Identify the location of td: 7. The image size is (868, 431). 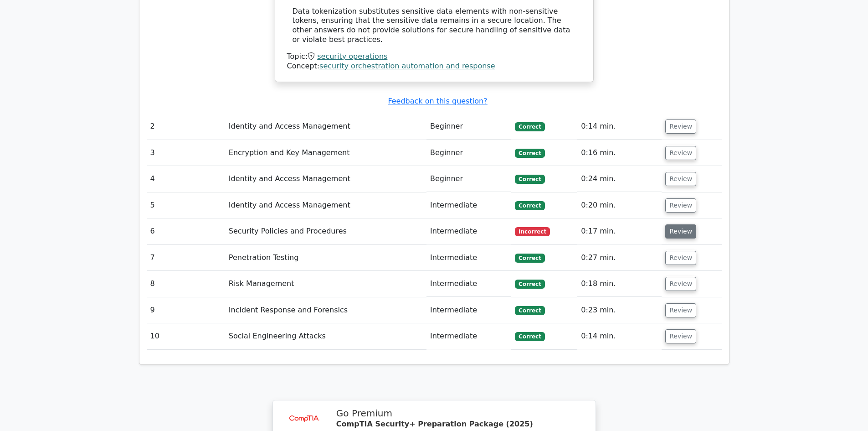
(186, 258).